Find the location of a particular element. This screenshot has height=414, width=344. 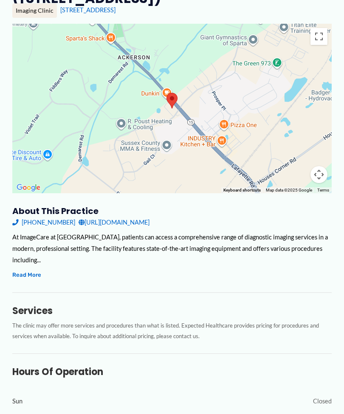

span: Closed is located at coordinates (322, 401).